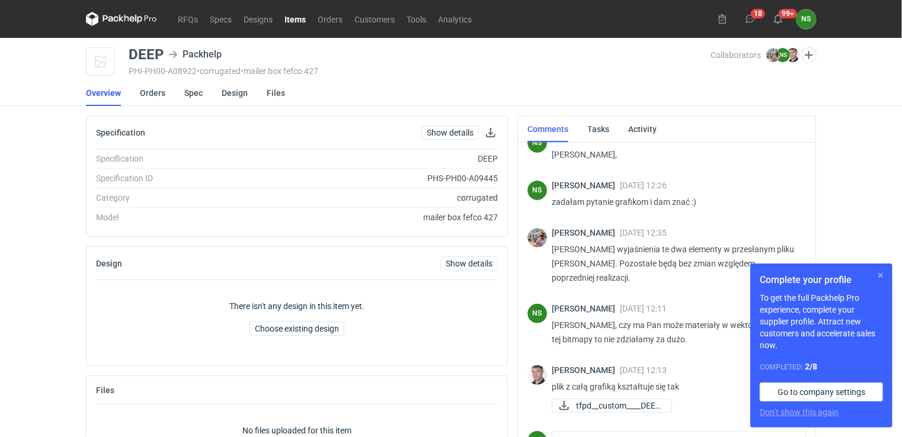 The width and height of the screenshot is (902, 437). I want to click on p: No files uploaded for this item, so click(297, 431).